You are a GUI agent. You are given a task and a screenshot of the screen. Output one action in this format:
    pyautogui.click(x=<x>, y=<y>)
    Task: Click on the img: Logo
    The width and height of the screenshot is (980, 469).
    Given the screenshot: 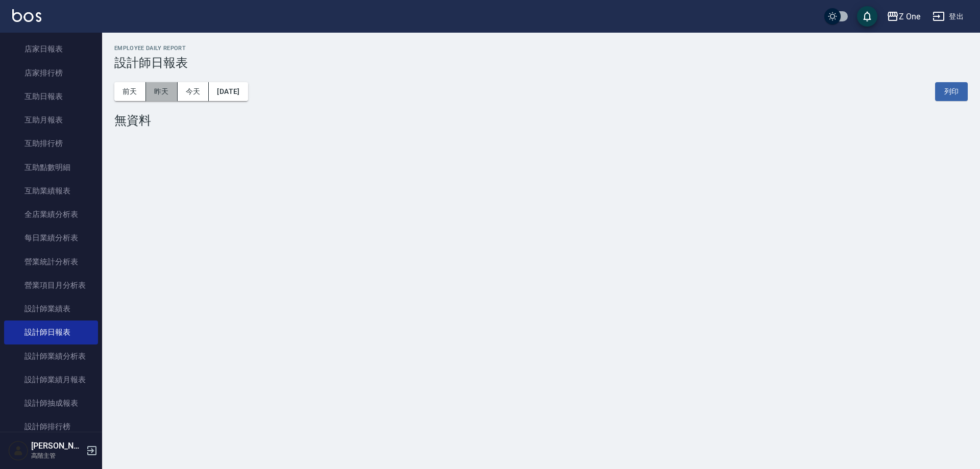 What is the action you would take?
    pyautogui.click(x=26, y=15)
    